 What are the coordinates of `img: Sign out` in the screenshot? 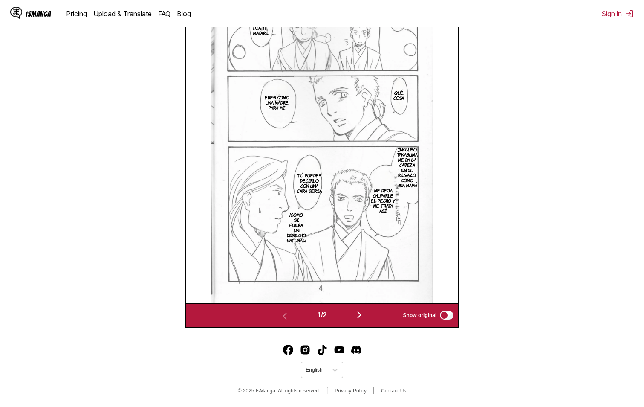 It's located at (630, 14).